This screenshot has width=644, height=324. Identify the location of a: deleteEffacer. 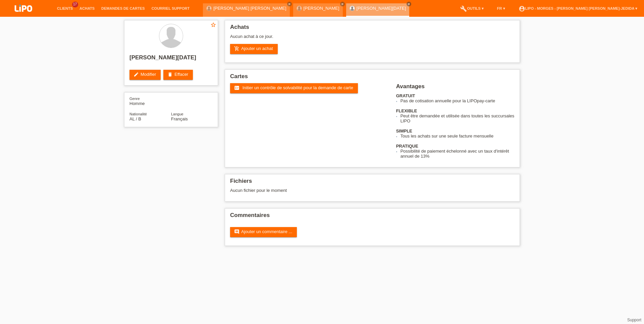
(178, 75).